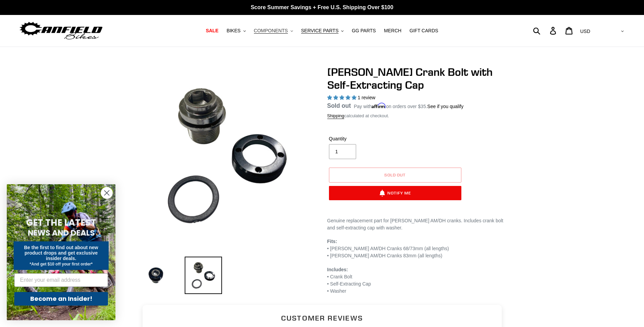 This screenshot has height=327, width=644. Describe the element at coordinates (271, 31) in the screenshot. I see `span: COMPONENTS` at that location.